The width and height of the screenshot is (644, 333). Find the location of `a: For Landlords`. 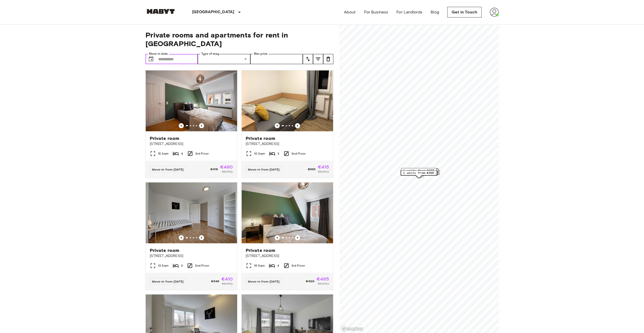

a: For Landlords is located at coordinates (409, 12).